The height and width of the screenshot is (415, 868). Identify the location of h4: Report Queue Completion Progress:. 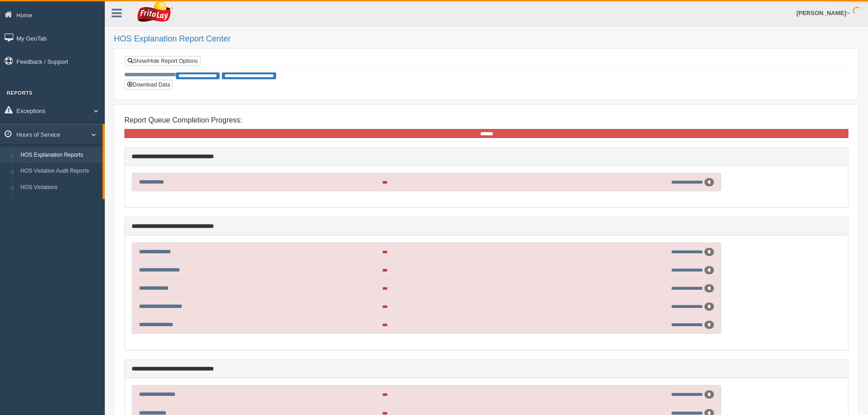
(486, 120).